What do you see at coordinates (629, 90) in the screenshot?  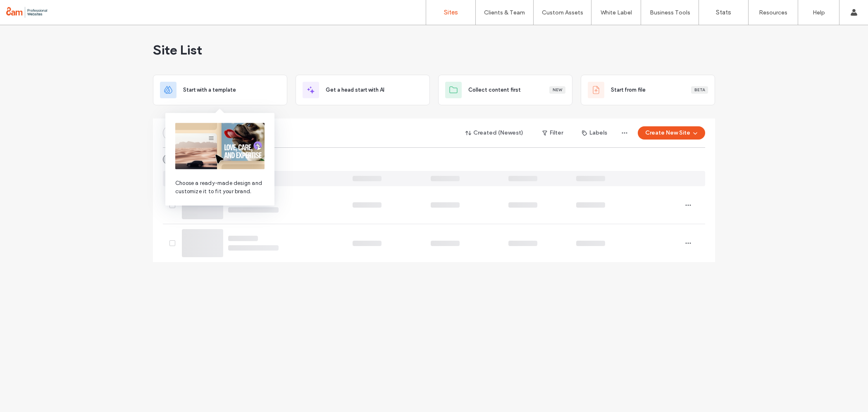 I see `span: Start from file` at bounding box center [629, 90].